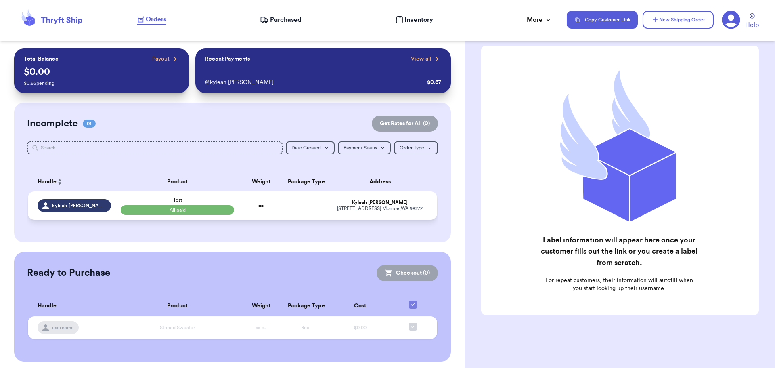 The image size is (775, 368). What do you see at coordinates (407, 273) in the screenshot?
I see `button: Checkout (0)` at bounding box center [407, 273].